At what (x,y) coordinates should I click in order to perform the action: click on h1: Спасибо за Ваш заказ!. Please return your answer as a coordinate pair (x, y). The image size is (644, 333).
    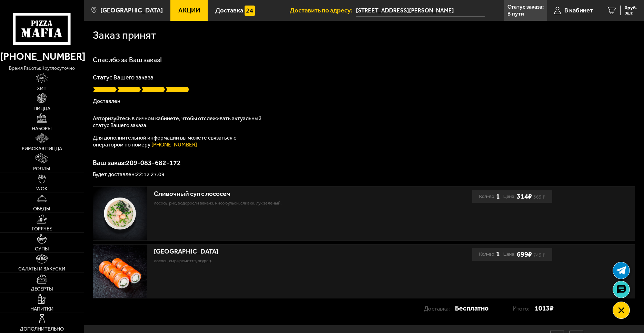
    Looking at the image, I should click on (364, 59).